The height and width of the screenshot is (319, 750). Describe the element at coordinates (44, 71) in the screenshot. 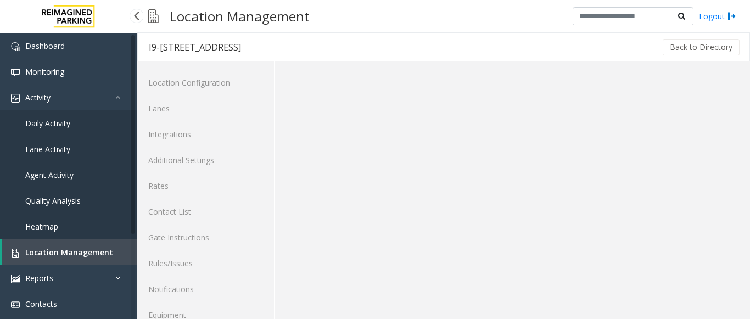

I see `span: Monitoring` at that location.